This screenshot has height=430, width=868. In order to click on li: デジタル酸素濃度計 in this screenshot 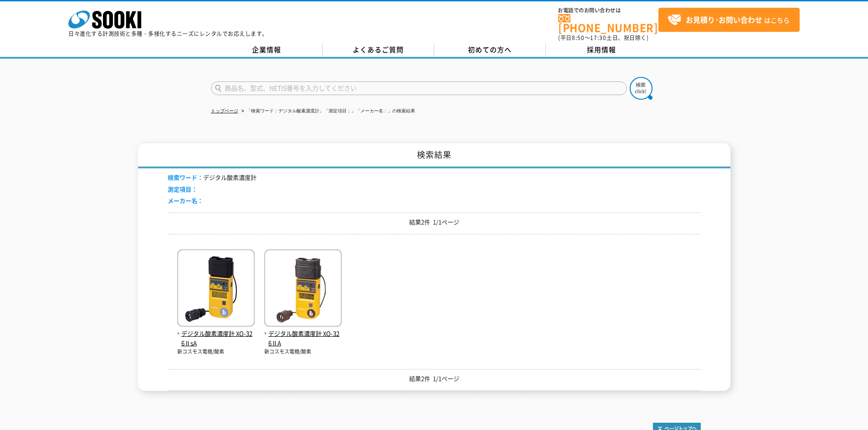, I will do `click(212, 177)`.